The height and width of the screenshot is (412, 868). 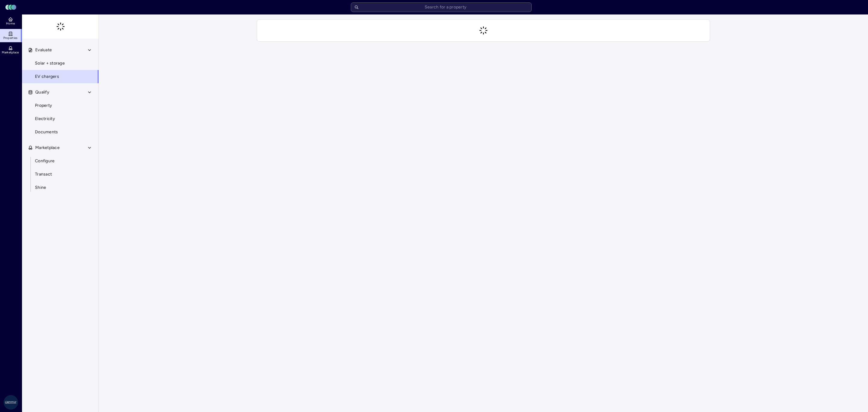 I want to click on span: Property, so click(x=43, y=106).